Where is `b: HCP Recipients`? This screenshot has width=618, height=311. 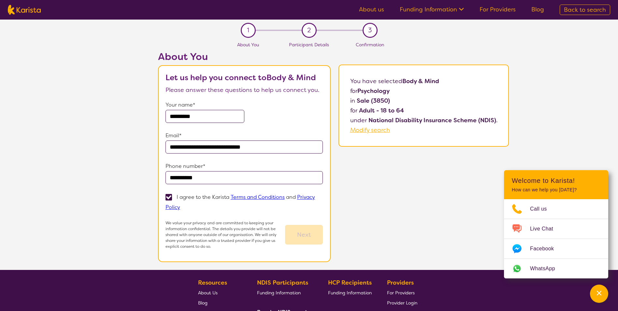 b: HCP Recipients is located at coordinates (350, 283).